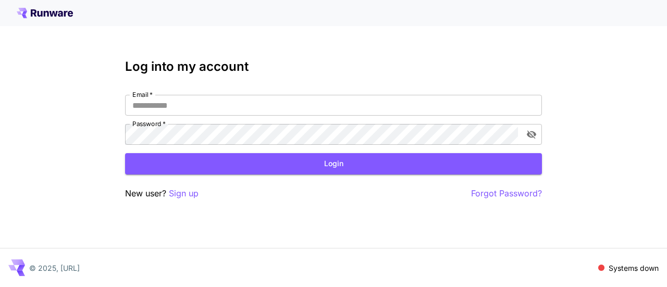 The height and width of the screenshot is (287, 667). What do you see at coordinates (634, 268) in the screenshot?
I see `p: Systems down` at bounding box center [634, 268].